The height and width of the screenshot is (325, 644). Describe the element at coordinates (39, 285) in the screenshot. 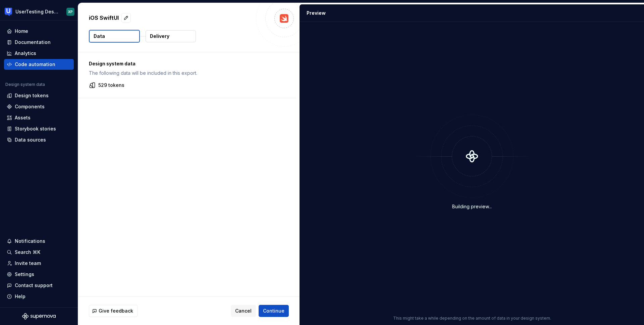

I see `button: Contact support` at that location.